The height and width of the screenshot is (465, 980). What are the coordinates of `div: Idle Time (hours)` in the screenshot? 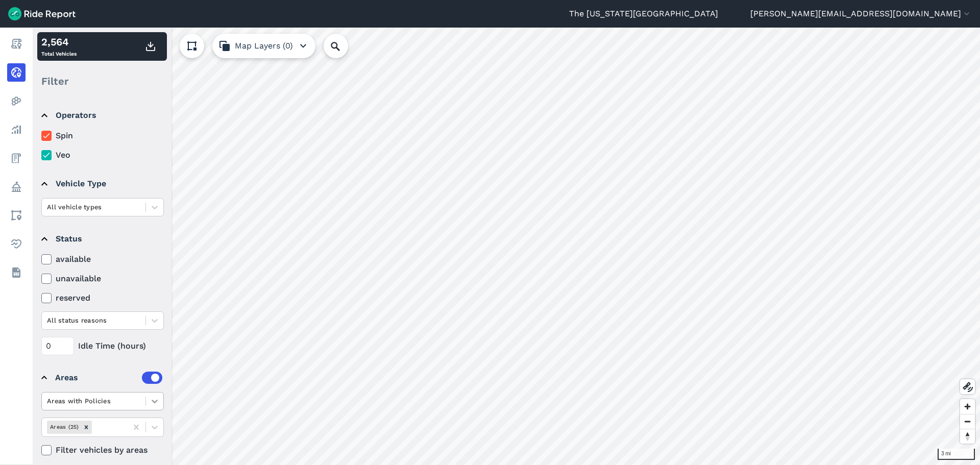 It's located at (102, 346).